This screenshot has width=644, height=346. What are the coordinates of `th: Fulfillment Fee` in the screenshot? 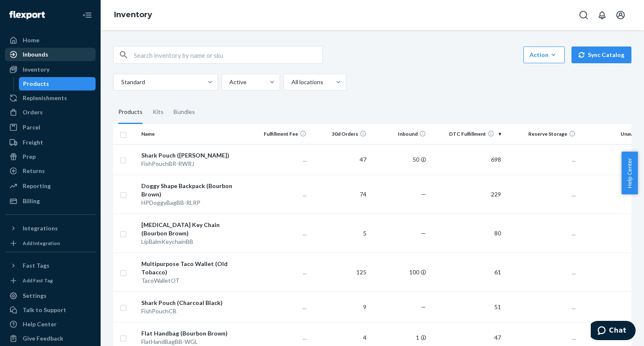 It's located at (280, 134).